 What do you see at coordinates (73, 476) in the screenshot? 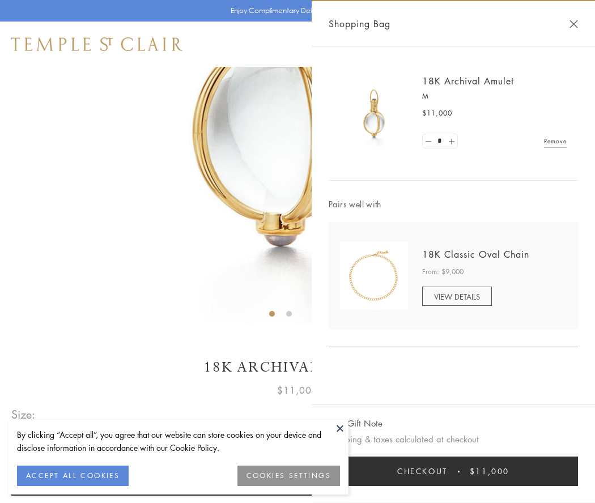
I see `button: ACCEPT ALL COOKIES` at bounding box center [73, 476].